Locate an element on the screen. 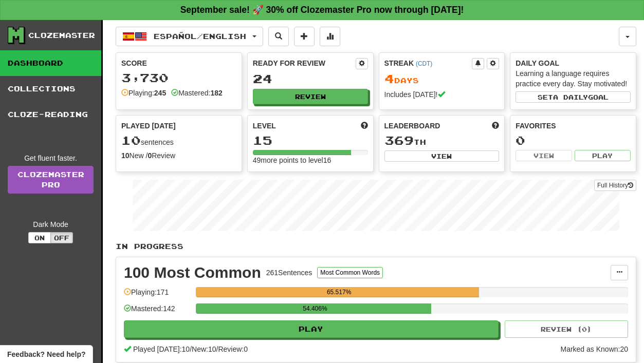  div: Playing: 171 is located at coordinates (157, 295).